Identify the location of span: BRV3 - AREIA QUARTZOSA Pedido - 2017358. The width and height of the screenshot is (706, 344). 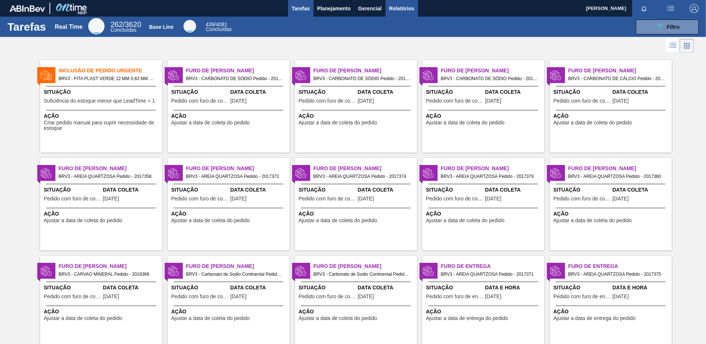
(108, 177).